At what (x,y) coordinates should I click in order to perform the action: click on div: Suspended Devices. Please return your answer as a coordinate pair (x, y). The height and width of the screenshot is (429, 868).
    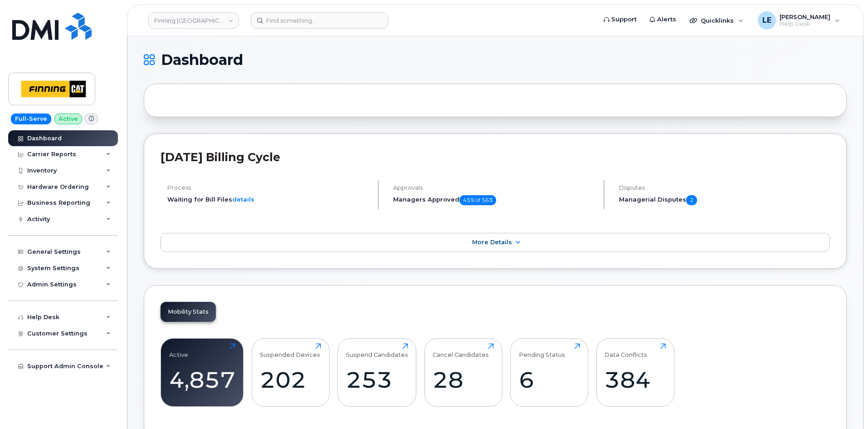
    Looking at the image, I should click on (290, 350).